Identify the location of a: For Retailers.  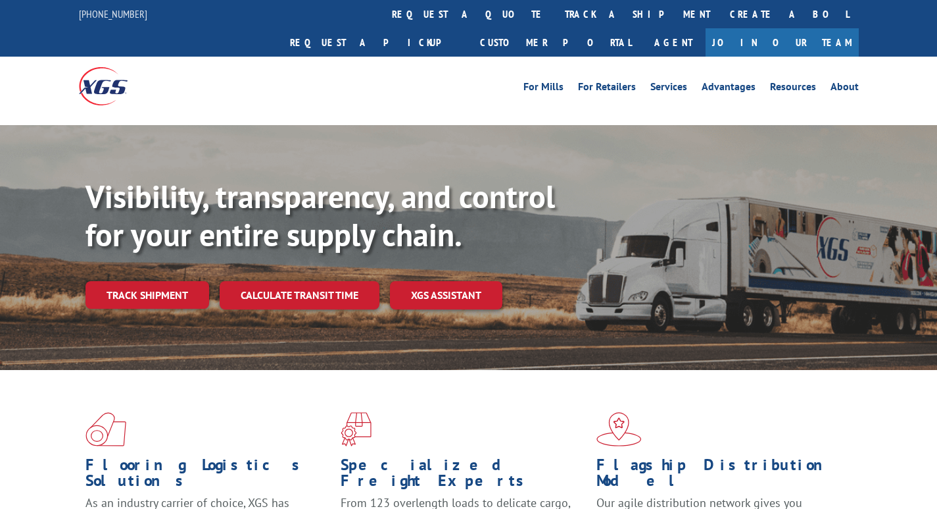
(607, 89).